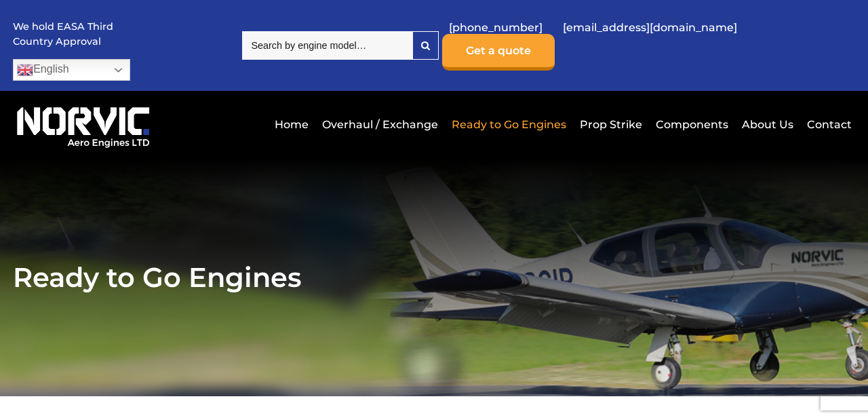 The width and height of the screenshot is (868, 420). Describe the element at coordinates (71, 70) in the screenshot. I see `a: English` at that location.